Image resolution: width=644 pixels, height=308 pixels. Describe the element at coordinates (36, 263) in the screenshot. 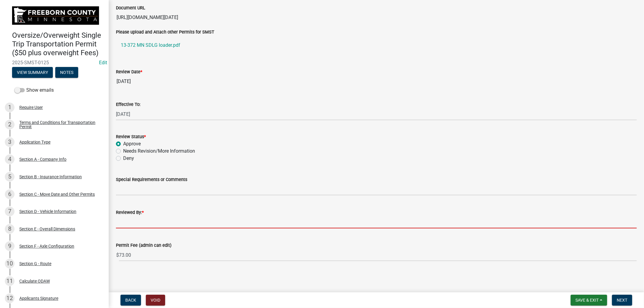

I see `div: Section G - Route` at that location.